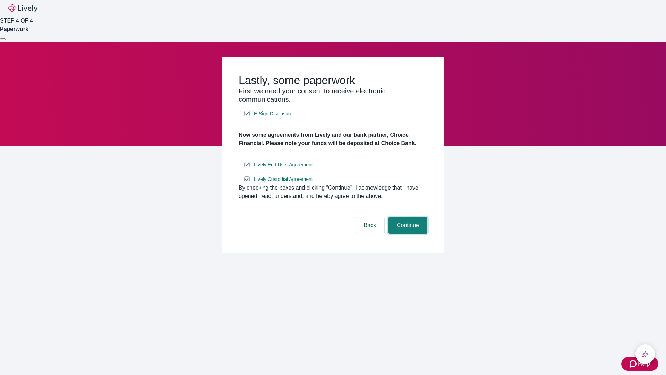  What do you see at coordinates (646, 354) in the screenshot?
I see `button: chat` at bounding box center [646, 354].